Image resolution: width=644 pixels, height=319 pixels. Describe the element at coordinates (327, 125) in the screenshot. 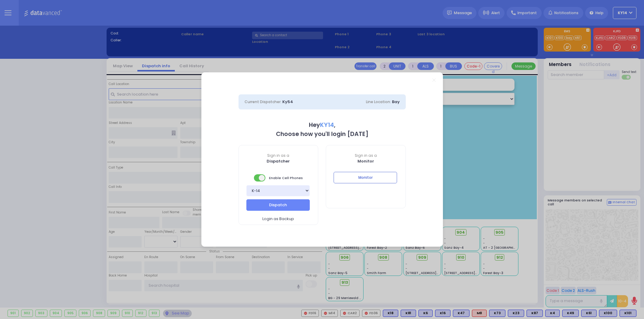

I see `span: KY14` at that location.